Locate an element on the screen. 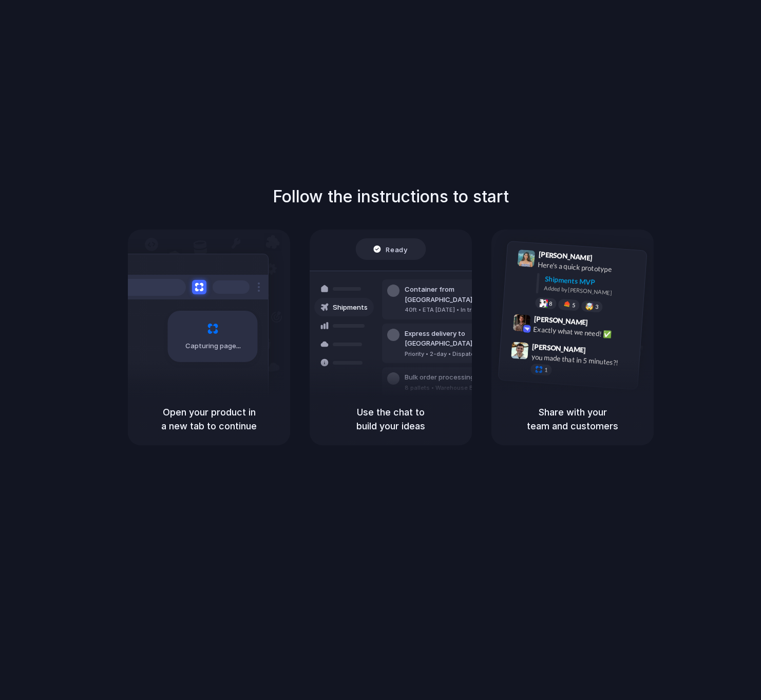  div: Here's a quick prototype is located at coordinates (589, 268).